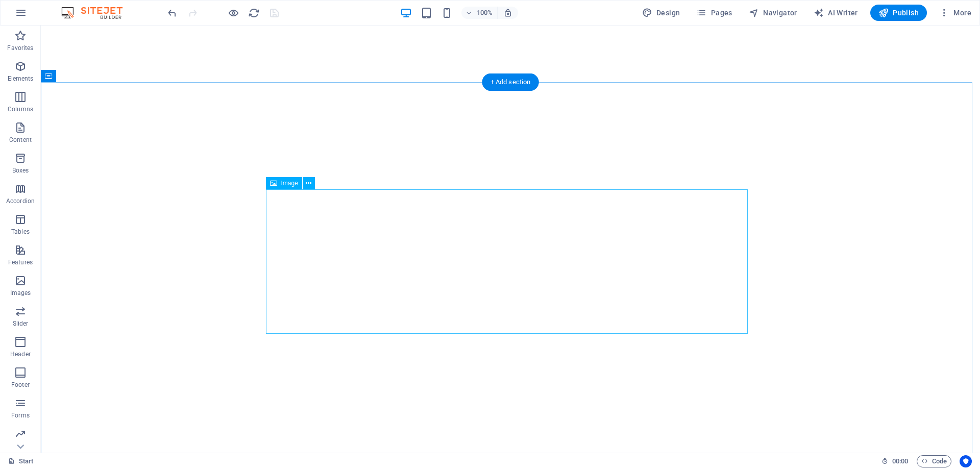  I want to click on span: Code, so click(934, 461).